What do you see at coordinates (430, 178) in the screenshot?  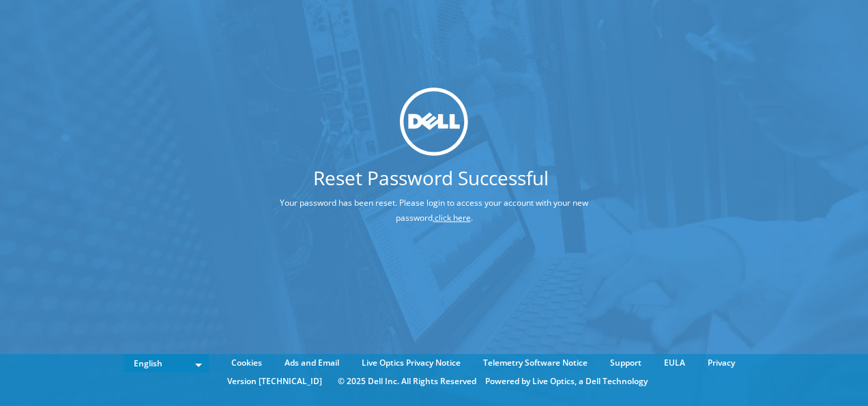 I see `h1: Reset Password Successful` at bounding box center [430, 178].